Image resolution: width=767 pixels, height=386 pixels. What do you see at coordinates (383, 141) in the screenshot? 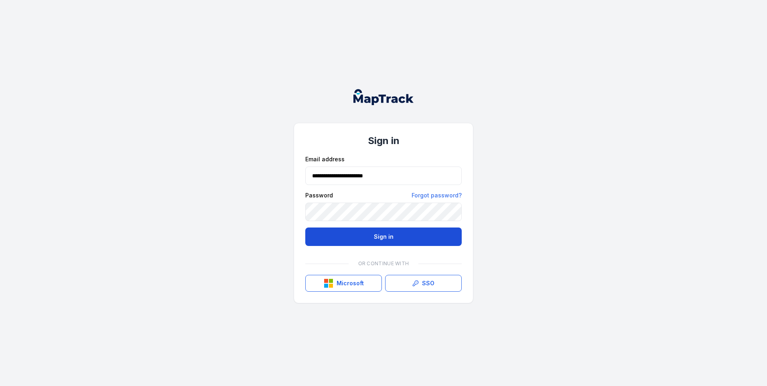
I see `h1: Sign in` at bounding box center [383, 141].